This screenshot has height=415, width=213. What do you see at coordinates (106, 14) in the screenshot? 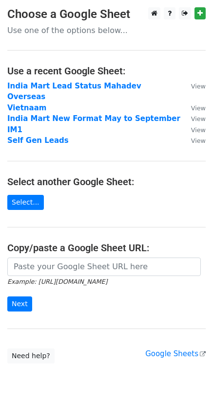
I see `h3: Choose a Google Sheet` at bounding box center [106, 14].